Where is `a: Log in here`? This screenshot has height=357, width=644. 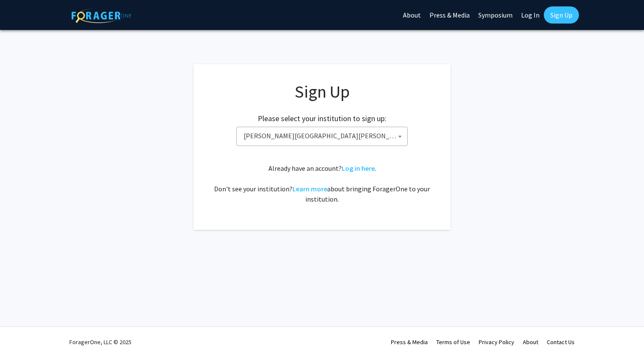 a: Log in here is located at coordinates (358, 168).